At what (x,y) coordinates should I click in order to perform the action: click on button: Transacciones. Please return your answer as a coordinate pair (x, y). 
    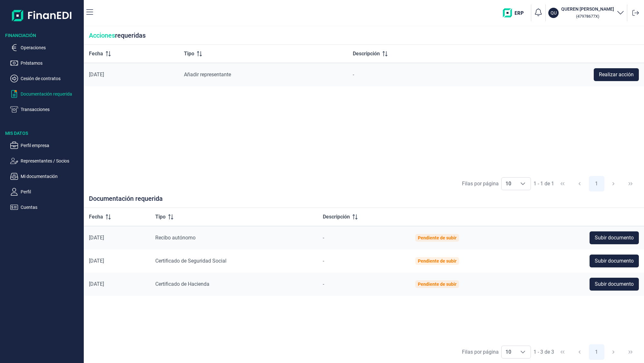
    Looking at the image, I should click on (46, 109).